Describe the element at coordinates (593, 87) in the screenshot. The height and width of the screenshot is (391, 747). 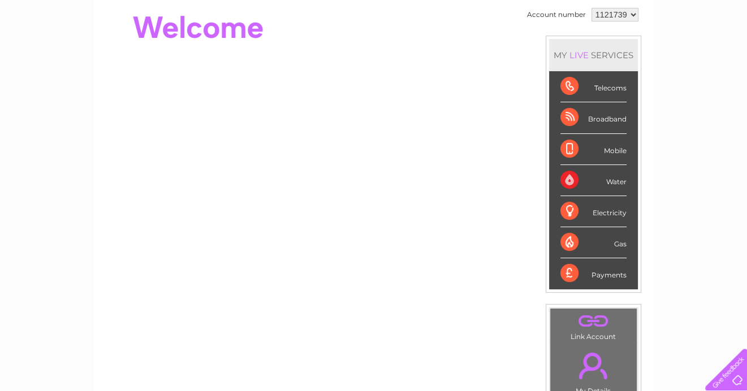
I see `div: Telecoms` at that location.